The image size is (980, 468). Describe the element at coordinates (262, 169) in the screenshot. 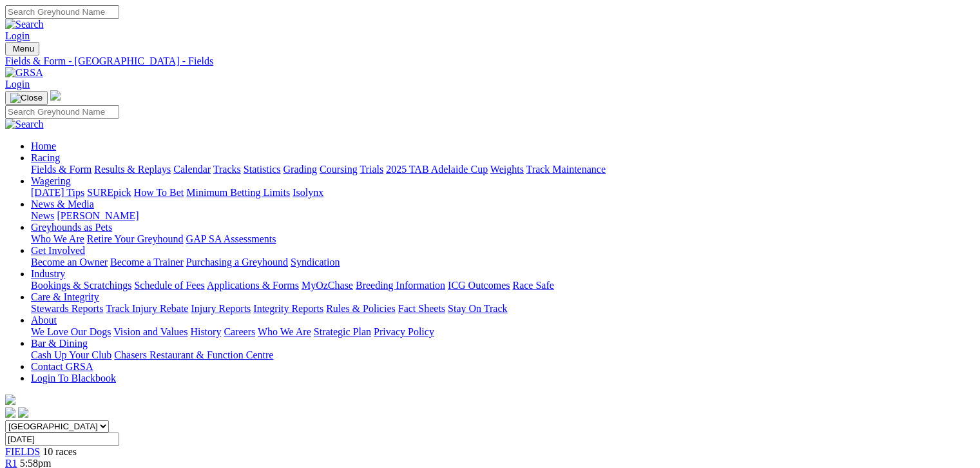

I see `a: Statistics` at that location.